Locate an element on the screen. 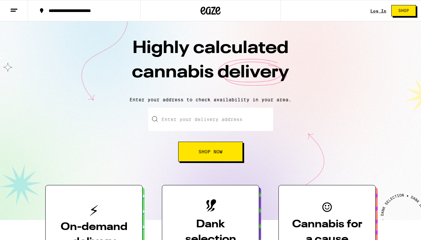 The width and height of the screenshot is (421, 240). p: Enter your address to check availability in your area. is located at coordinates (211, 100).